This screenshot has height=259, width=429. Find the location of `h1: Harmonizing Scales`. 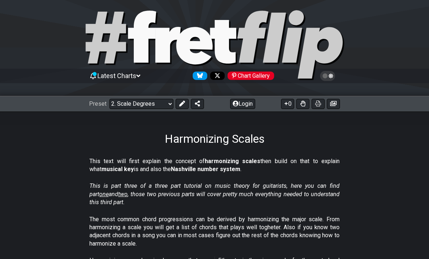

h1: Harmonizing Scales is located at coordinates (214, 139).